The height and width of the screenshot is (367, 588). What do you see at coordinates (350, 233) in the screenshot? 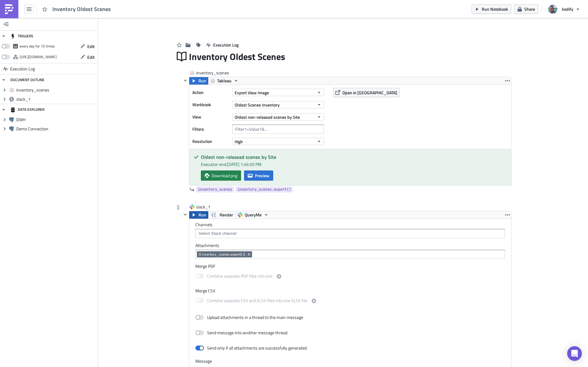
I see `input: Select Slack channel` at bounding box center [350, 233].